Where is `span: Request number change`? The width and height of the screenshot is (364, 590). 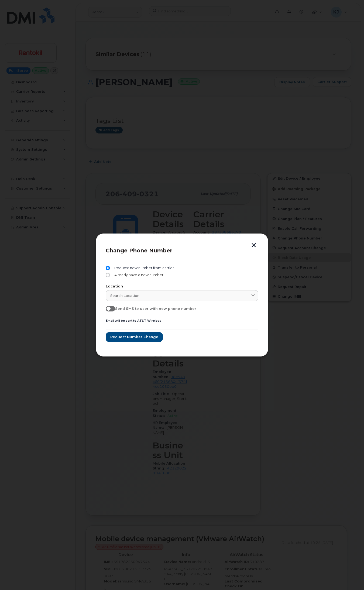 span: Request number change is located at coordinates (134, 337).